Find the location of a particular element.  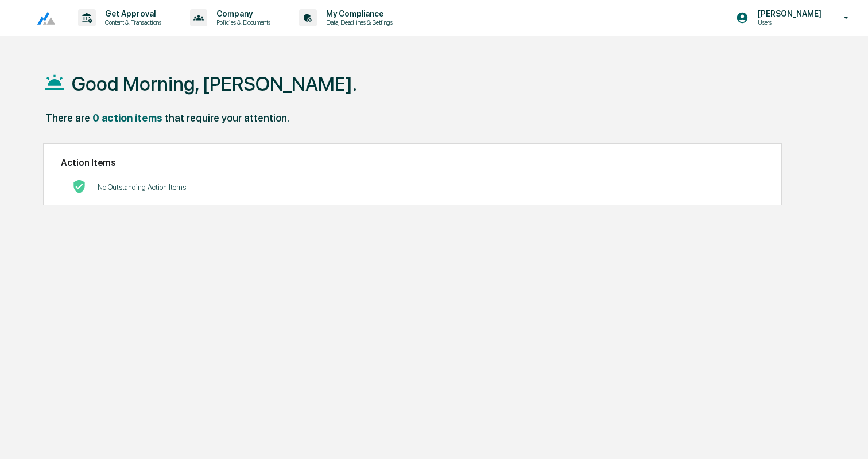

img: logo is located at coordinates (41, 18).